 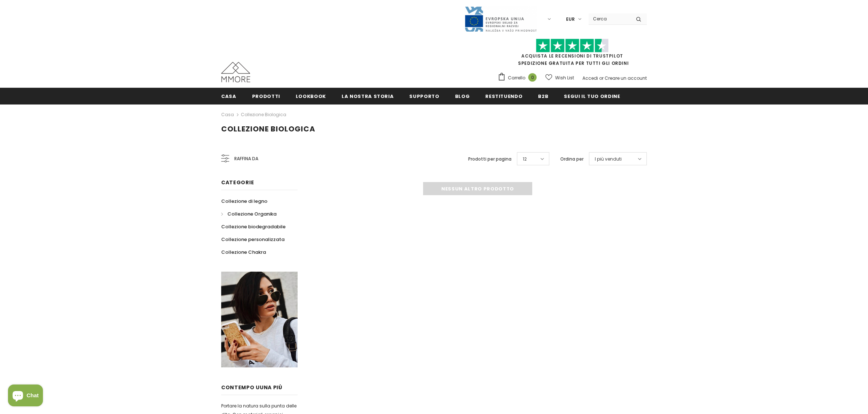 What do you see at coordinates (462, 96) in the screenshot?
I see `span: Blog` at bounding box center [462, 96].